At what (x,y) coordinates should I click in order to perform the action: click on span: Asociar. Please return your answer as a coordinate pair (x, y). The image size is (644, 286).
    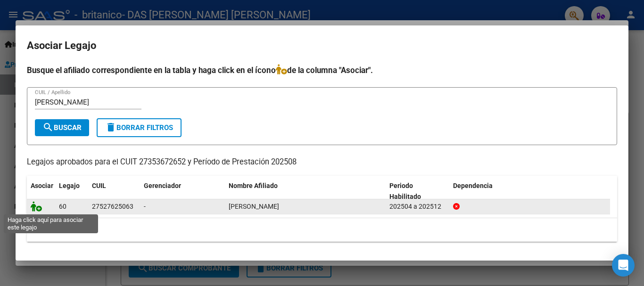
    Looking at the image, I should click on (42, 186).